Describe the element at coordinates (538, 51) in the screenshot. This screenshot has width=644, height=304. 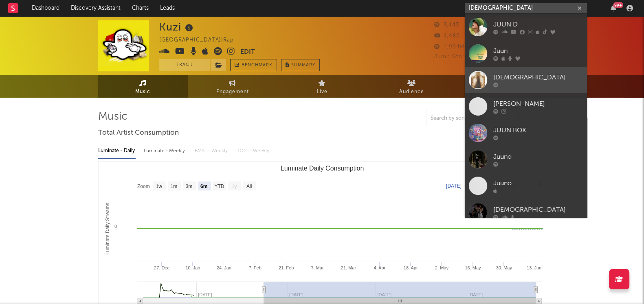
I see `div: Juun` at that location.